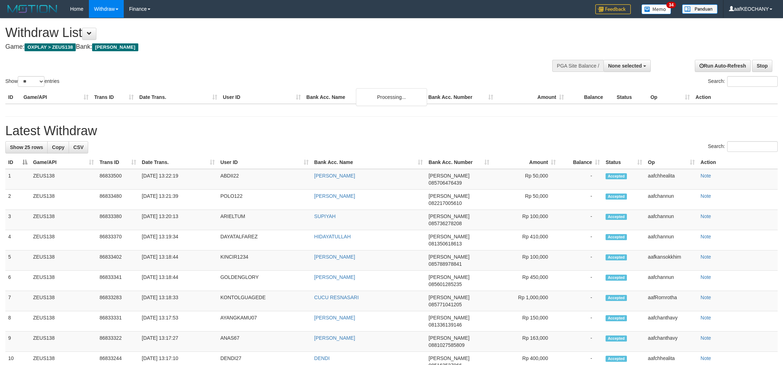 The height and width of the screenshot is (365, 783). Describe the element at coordinates (672, 301) in the screenshot. I see `td: aafRornrotha` at that location.